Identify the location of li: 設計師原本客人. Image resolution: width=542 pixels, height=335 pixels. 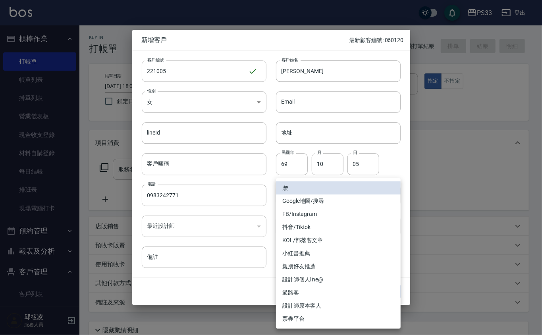
(338, 306).